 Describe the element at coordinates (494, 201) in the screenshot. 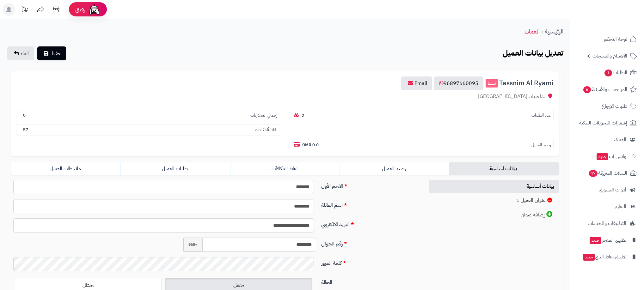

I see `a: عنوان العميل 1` at that location.